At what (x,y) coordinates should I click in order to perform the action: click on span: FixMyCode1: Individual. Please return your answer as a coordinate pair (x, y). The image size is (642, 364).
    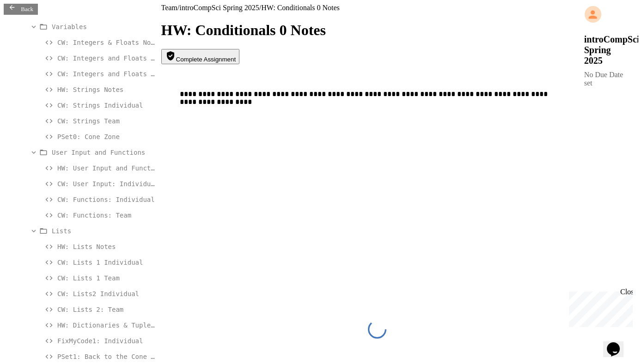
    Looking at the image, I should click on (107, 341).